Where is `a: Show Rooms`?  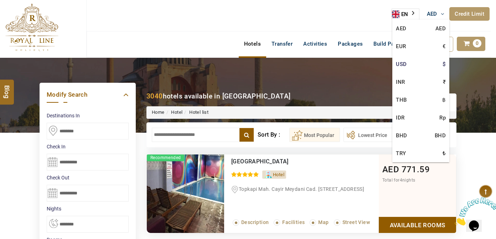
a: Show Rooms is located at coordinates (417, 224).